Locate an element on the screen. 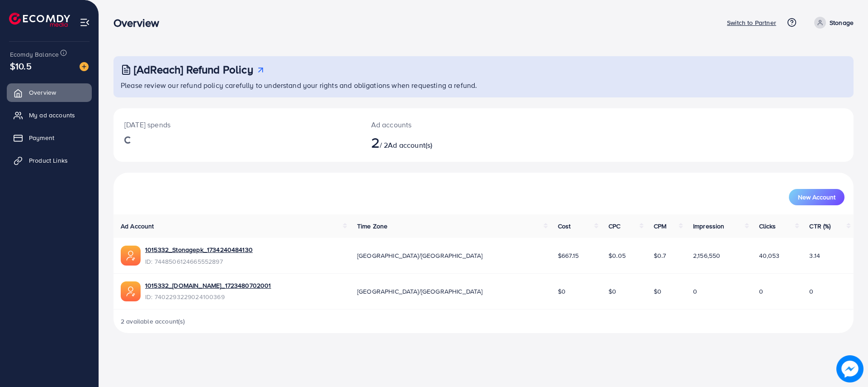 The height and width of the screenshot is (387, 868). span: Ad account(s) is located at coordinates (410, 145).